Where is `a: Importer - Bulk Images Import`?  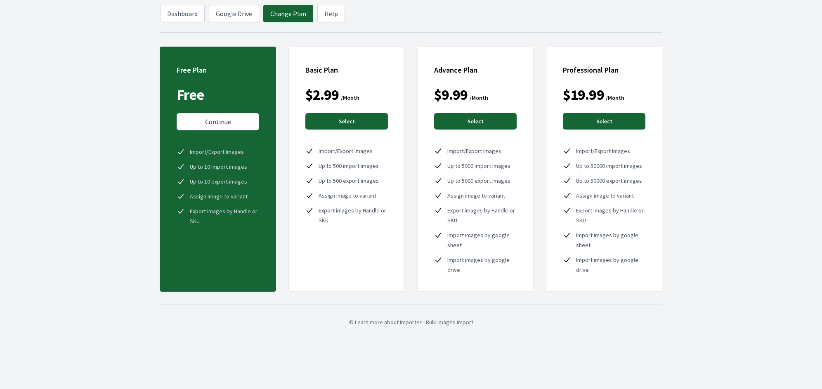
a: Importer - Bulk Images Import is located at coordinates (437, 322).